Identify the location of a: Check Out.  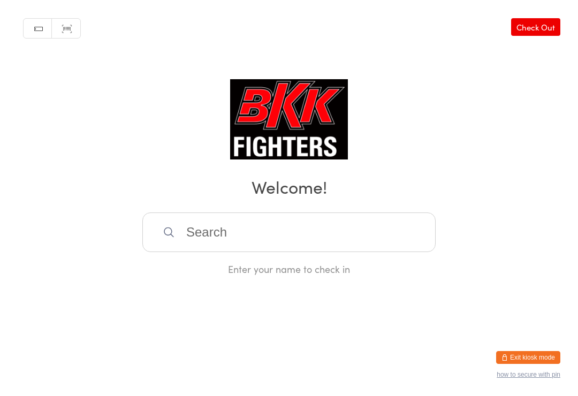
(536, 27).